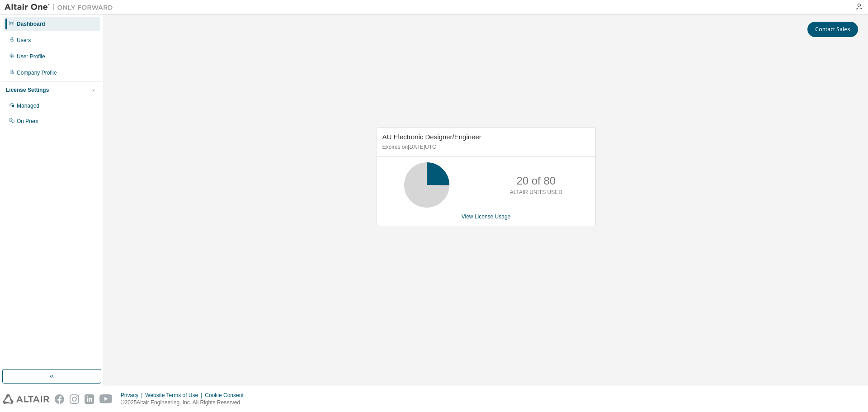 This screenshot has width=868, height=412. What do you see at coordinates (28, 122) in the screenshot?
I see `div: On Prem` at bounding box center [28, 122].